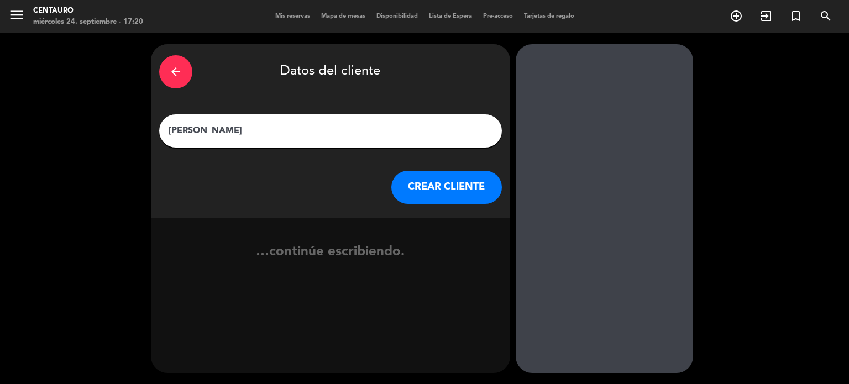  I want to click on i: turned_in_not, so click(796, 16).